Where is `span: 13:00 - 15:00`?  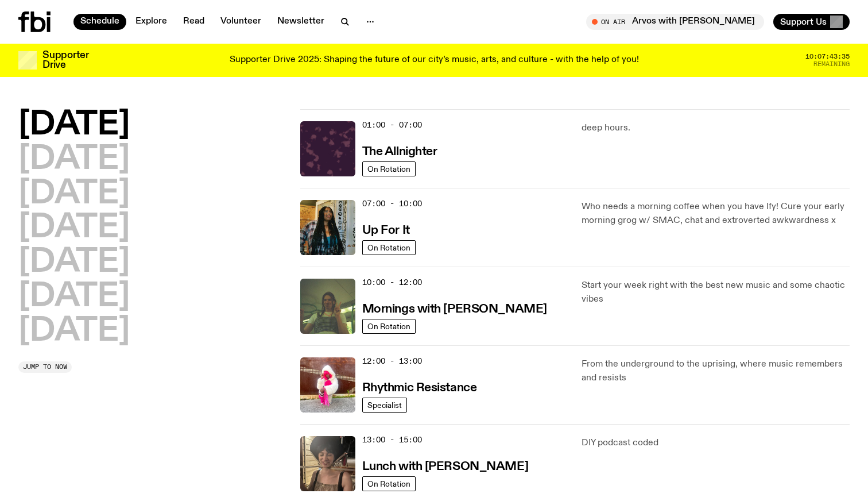
span: 13:00 - 15:00 is located at coordinates (392, 440).